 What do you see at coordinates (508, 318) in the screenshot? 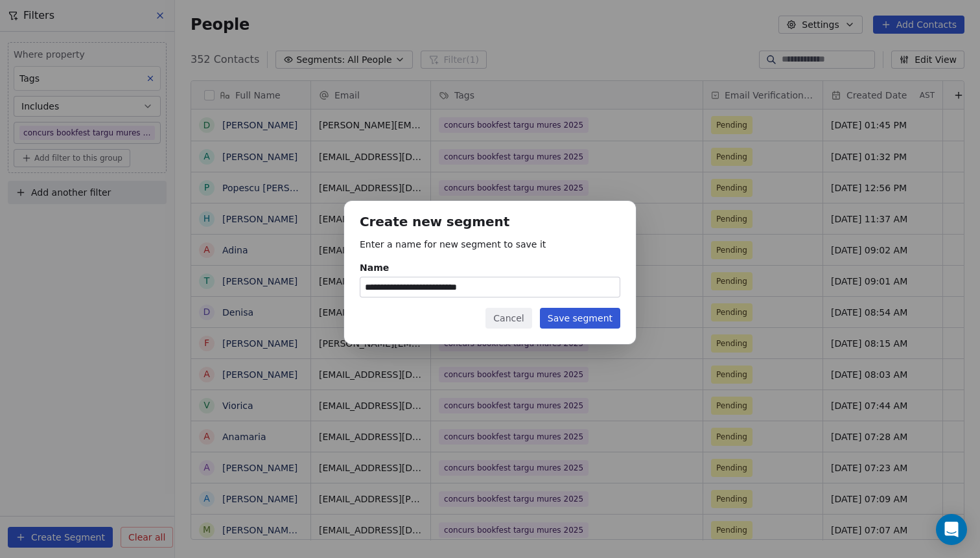
I see `button: Cancel` at bounding box center [508, 318].